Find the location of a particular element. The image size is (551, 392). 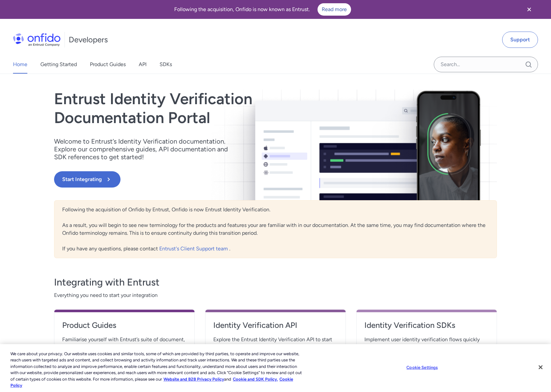

h3: Integrating with Entrust is located at coordinates (275, 282).